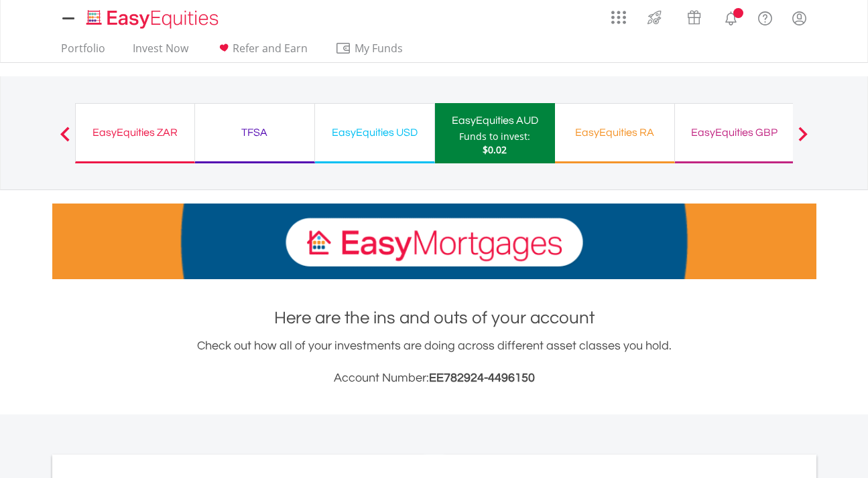  Describe the element at coordinates (134, 132) in the screenshot. I see `div: EasyEquities ZAR` at that location.